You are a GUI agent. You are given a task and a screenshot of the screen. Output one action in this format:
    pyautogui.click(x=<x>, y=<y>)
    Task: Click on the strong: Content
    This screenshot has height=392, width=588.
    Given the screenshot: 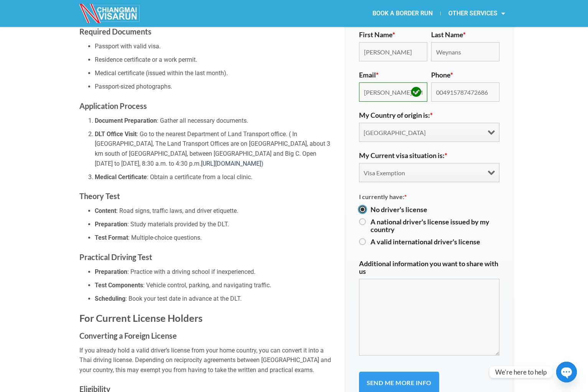 What is the action you would take?
    pyautogui.click(x=106, y=211)
    